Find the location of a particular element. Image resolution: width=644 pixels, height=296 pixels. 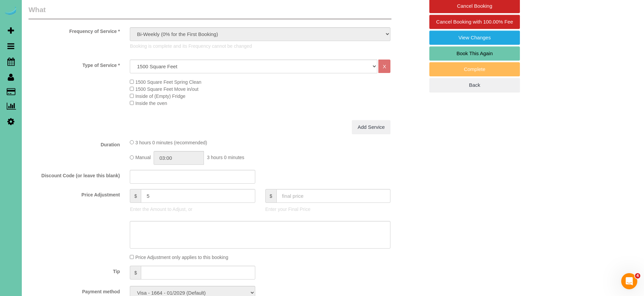

span: Cancel Booking with 100.00% Fee is located at coordinates (475, 22).